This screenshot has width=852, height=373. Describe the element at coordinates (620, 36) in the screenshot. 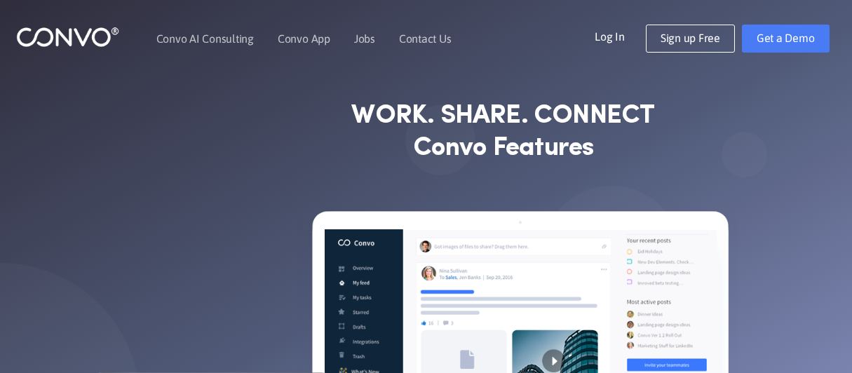

I see `a: Log In` at that location.